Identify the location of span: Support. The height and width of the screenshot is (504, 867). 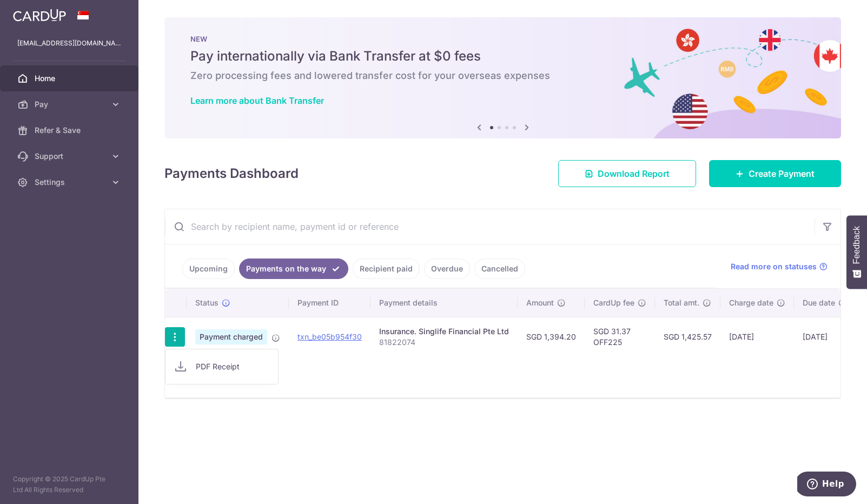
(70, 156).